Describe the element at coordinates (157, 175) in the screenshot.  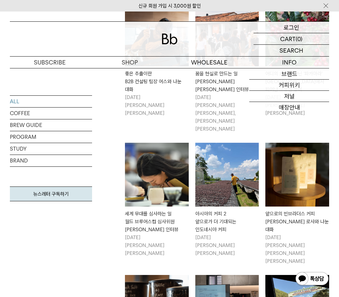
I see `img: 세계 무대를 심사하는 일월드 브루어스컵 심사위원 크리스티 인터뷰` at that location.